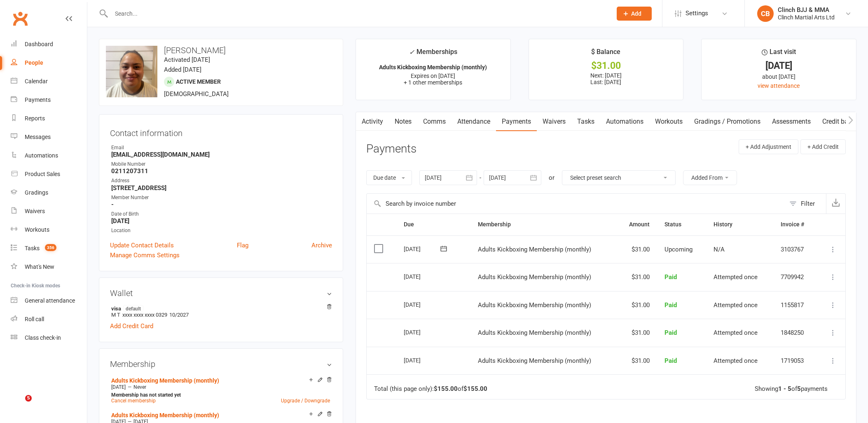 The image size is (868, 423). What do you see at coordinates (36, 81) in the screenshot?
I see `div: Calendar` at bounding box center [36, 81].